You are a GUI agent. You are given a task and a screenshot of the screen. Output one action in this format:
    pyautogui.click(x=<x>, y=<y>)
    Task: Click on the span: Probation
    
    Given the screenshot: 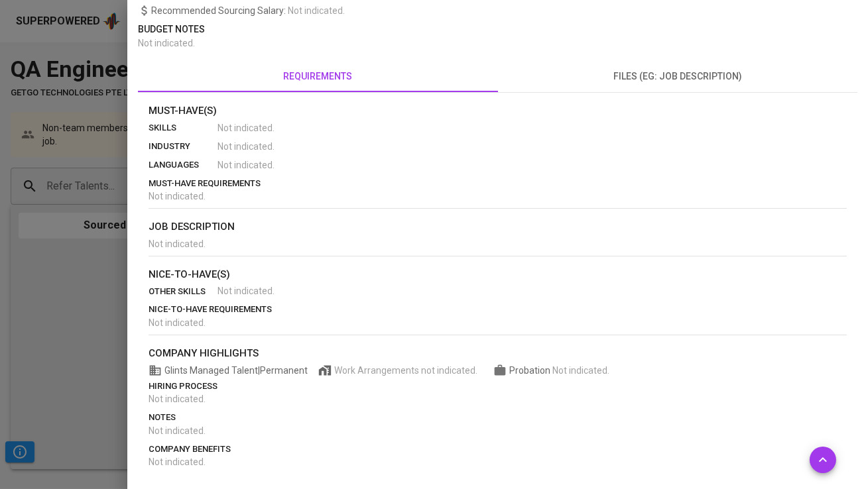 What is the action you would take?
    pyautogui.click(x=531, y=370)
    